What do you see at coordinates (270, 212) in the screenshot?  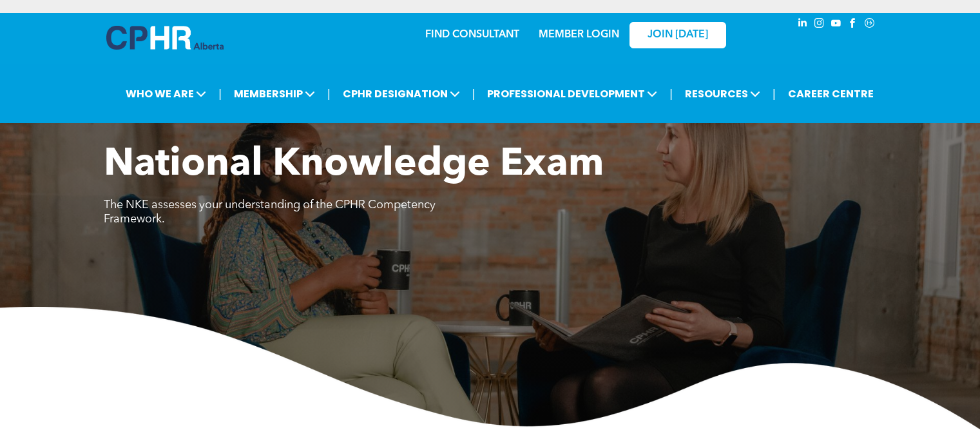 I see `span: The NKE assesses your understanding of the CPHR Competency Framework.` at bounding box center [270, 212].